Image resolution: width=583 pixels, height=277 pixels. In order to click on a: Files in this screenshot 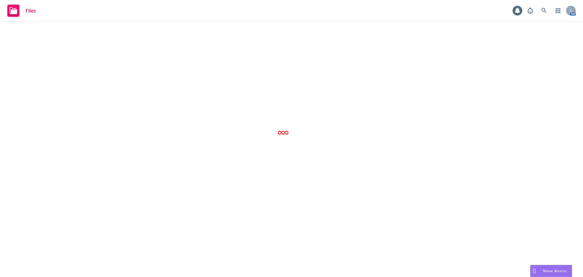, I will do `click(22, 11)`.